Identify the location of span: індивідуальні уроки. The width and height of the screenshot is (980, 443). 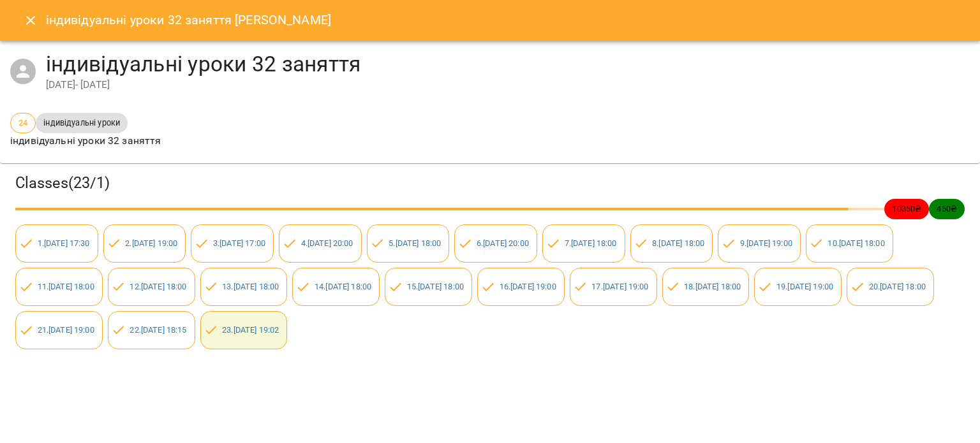
(81, 122).